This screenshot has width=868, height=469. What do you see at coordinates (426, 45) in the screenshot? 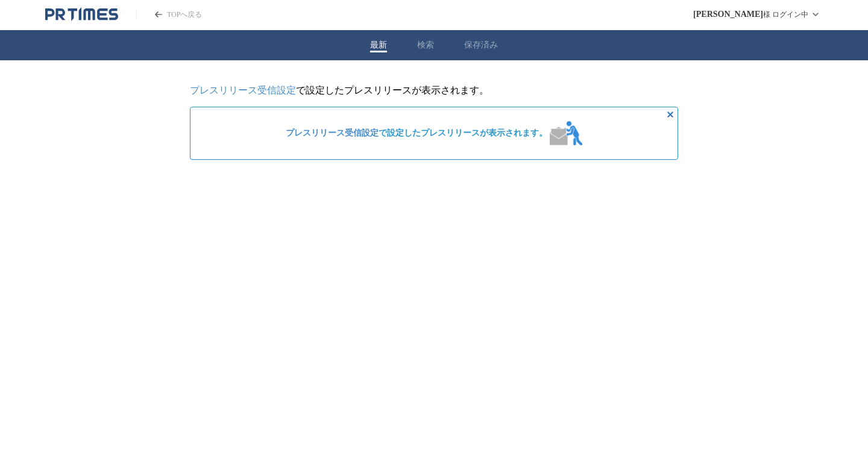
I see `button: 検索` at bounding box center [426, 45].